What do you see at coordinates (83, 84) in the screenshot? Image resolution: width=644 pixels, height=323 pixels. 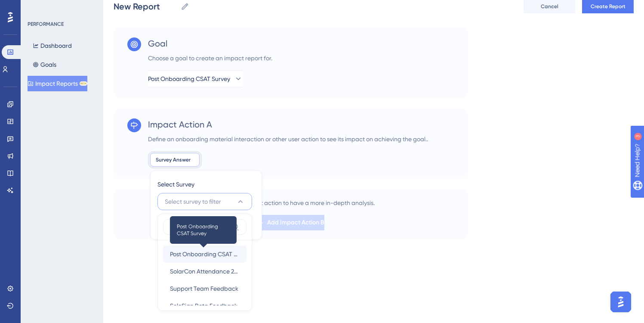 I see `div: BETA` at bounding box center [83, 84].